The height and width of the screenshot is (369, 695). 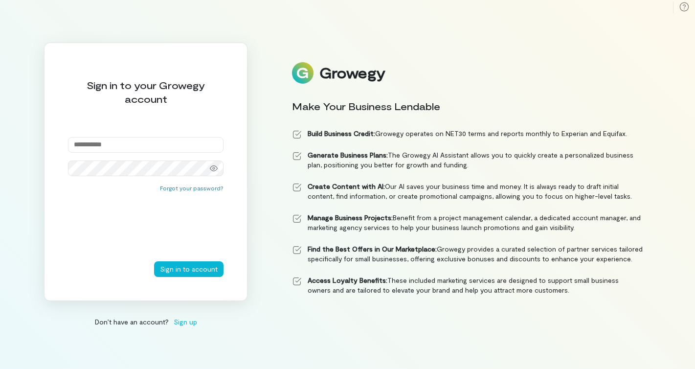 I want to click on strong: Manage Business Projects:, so click(x=350, y=217).